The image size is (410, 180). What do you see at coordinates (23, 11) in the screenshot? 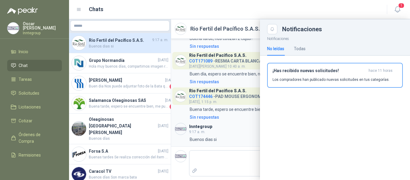
I see `img: Logo peakr` at bounding box center [23, 11].